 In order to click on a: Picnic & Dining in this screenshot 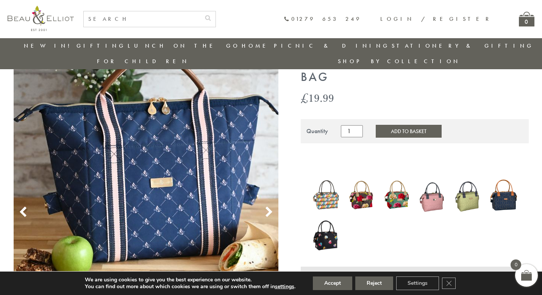, I will do `click(332, 46)`.